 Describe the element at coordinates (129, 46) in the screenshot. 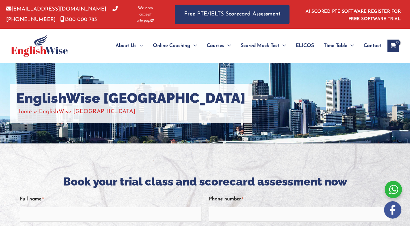

I see `a: About UsMenu Toggle` at that location.